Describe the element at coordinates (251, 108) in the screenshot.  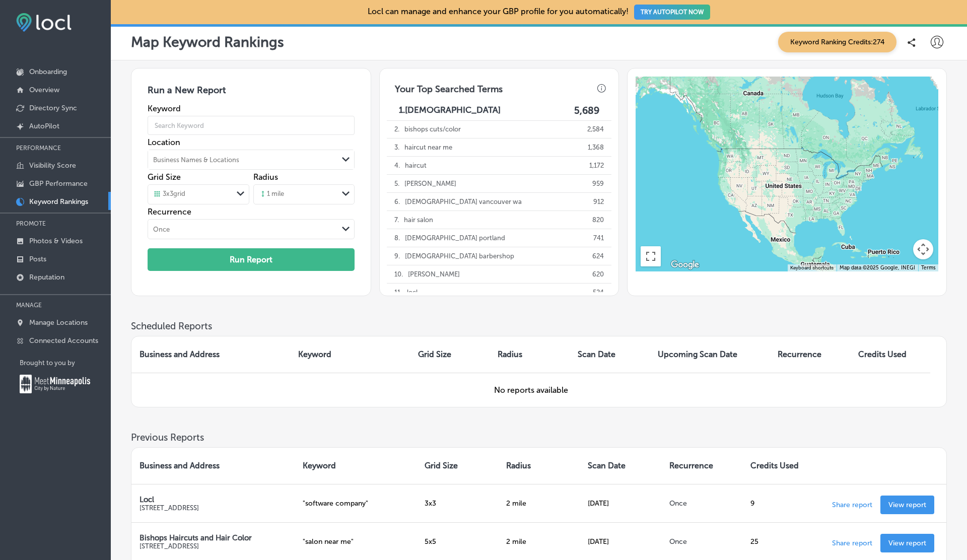
I see `label: Keyword` at that location.